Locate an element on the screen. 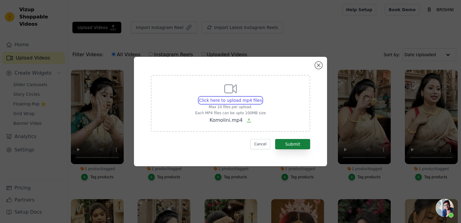 The image size is (461, 223). span: Komolini.mp4 is located at coordinates (226, 120).